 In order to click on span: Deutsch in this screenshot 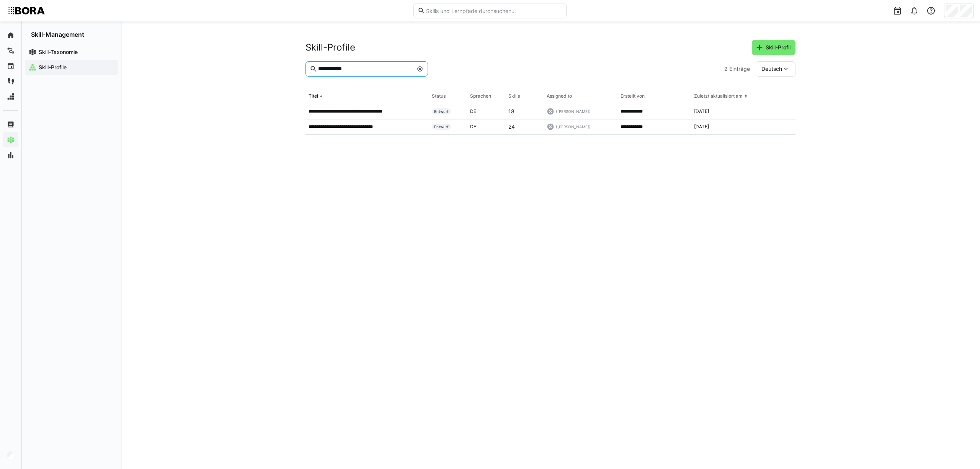, I will do `click(772, 69)`.